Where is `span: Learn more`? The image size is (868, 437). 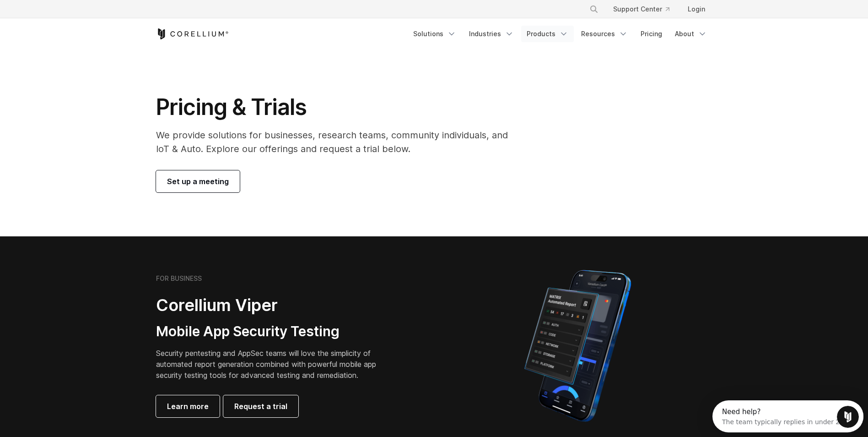
span: Learn more is located at coordinates (187, 406).